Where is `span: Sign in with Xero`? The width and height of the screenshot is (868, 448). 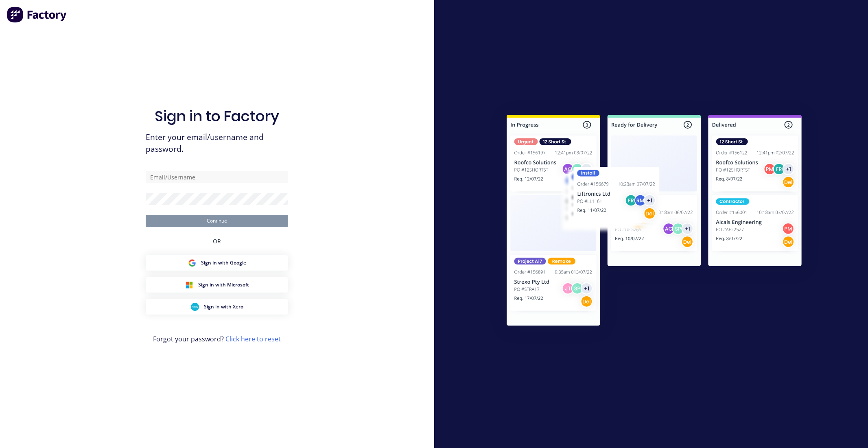 span: Sign in with Xero is located at coordinates (223, 307).